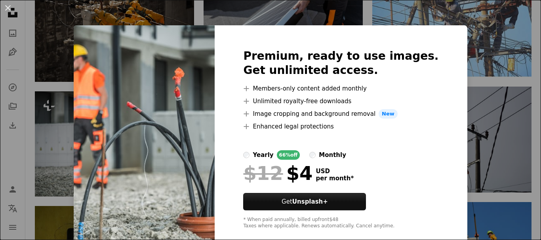 The width and height of the screenshot is (541, 240). What do you see at coordinates (335, 179) in the screenshot?
I see `span: per month *` at bounding box center [335, 179].